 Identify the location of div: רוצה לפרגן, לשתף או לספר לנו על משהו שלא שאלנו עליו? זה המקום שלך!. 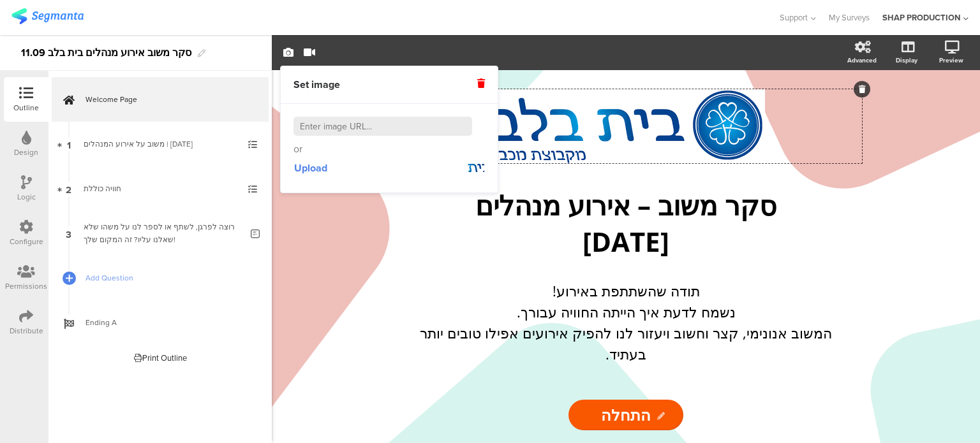
(162, 233).